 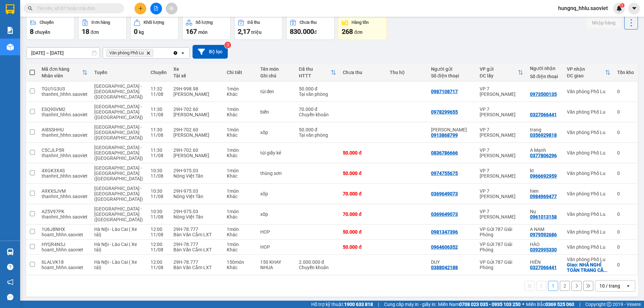 I want to click on div: Xe, so click(x=196, y=69).